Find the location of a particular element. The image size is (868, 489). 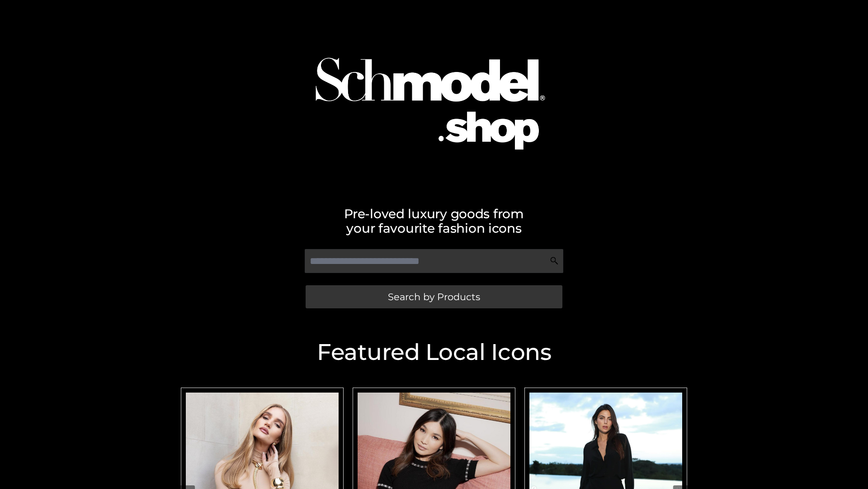

h2: Pre-loved luxury goods from your favourite fashion icons is located at coordinates (434, 221).